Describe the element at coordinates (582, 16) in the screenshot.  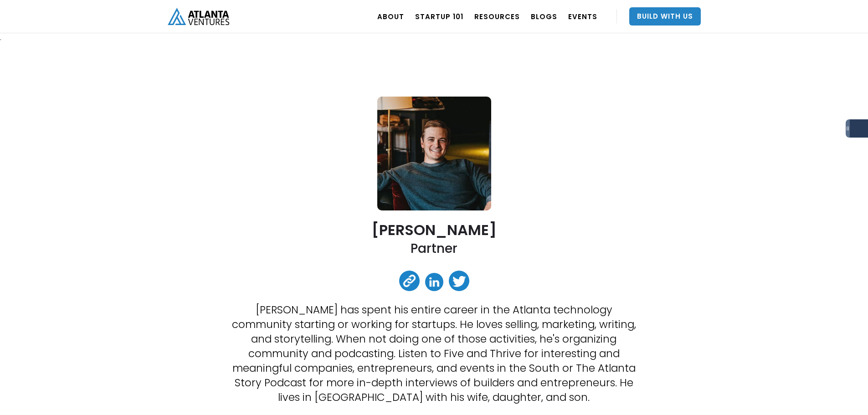
I see `a: EVENTS` at that location.